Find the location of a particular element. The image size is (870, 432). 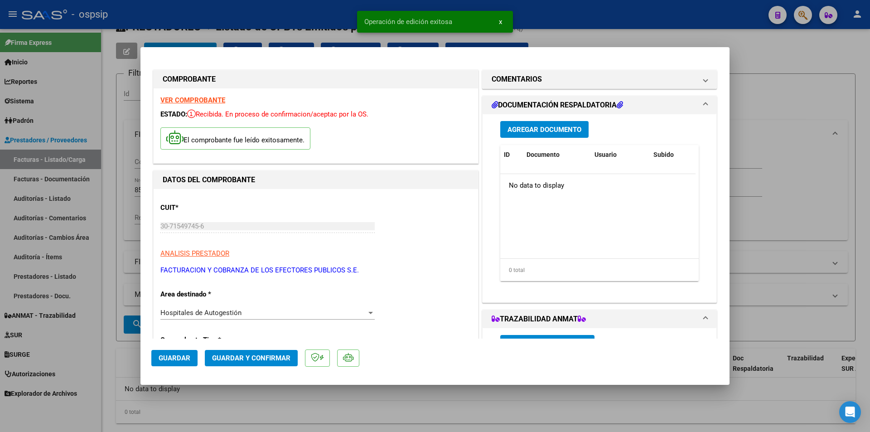

strong: COMPROBANTE is located at coordinates (189, 79).